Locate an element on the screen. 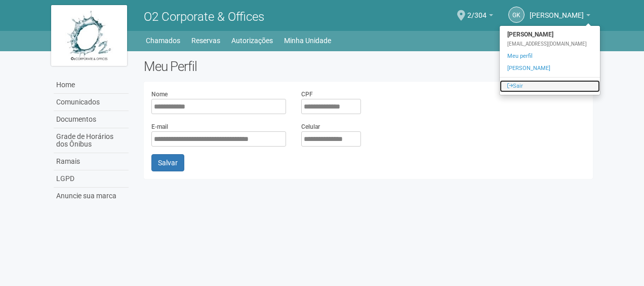 This screenshot has width=644, height=286. a: LGPD is located at coordinates (91, 179).